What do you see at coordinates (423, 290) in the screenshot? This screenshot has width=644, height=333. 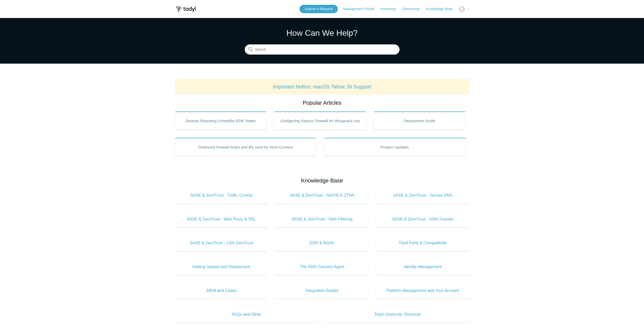 I see `span: Platform Management and Your Account` at bounding box center [423, 290].